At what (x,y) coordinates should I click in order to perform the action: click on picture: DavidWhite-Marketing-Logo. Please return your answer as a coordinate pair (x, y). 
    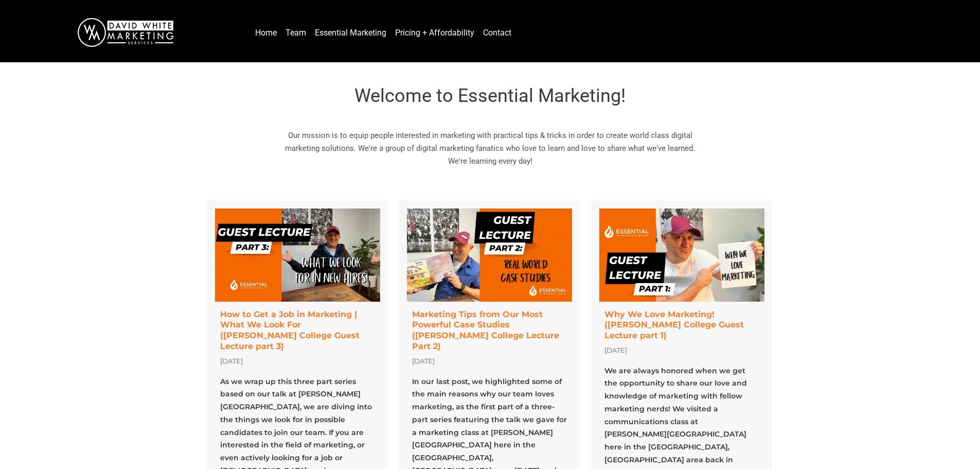
    Looking at the image, I should click on (126, 32).